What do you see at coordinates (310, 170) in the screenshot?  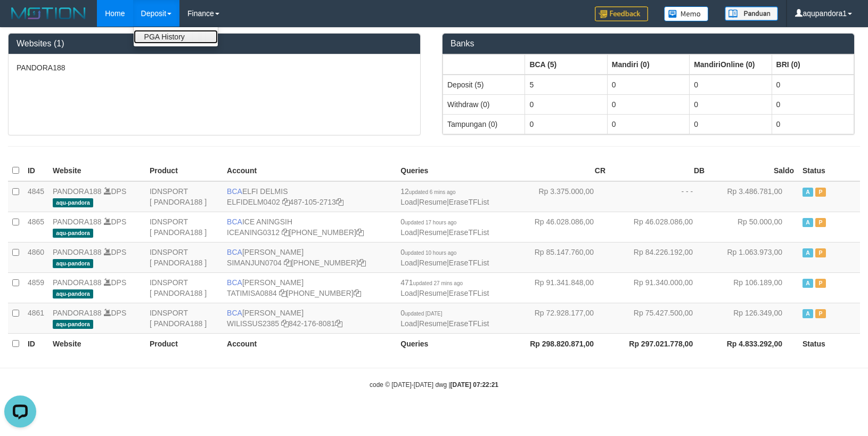 I see `th: Account` at bounding box center [310, 170].